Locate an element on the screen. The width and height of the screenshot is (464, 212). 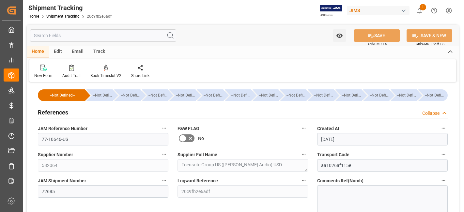
span: JAM Shipment Number is located at coordinates (62, 181).